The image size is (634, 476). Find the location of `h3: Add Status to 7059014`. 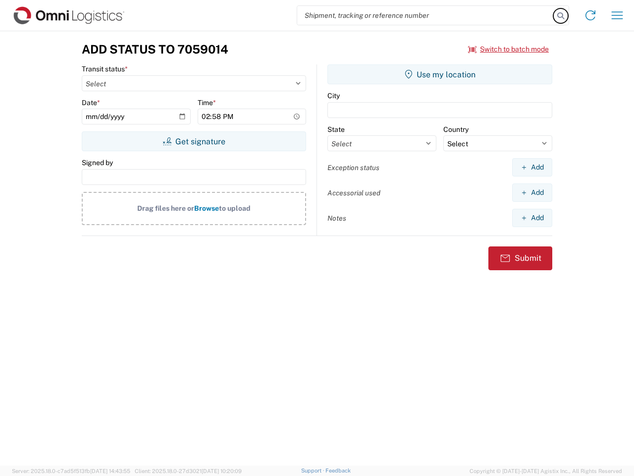

h3: Add Status to 7059014 is located at coordinates (155, 49).